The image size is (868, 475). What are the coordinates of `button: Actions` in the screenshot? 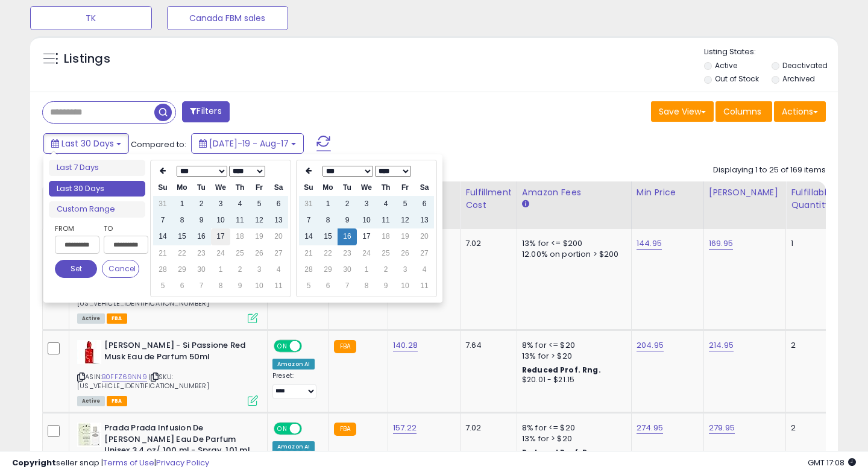 It's located at (800, 112).